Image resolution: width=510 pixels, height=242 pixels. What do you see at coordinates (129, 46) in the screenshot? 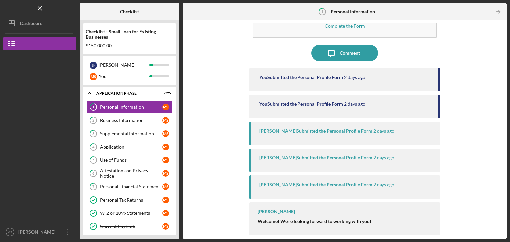
I see `div: $150,000.00` at bounding box center [129, 46].